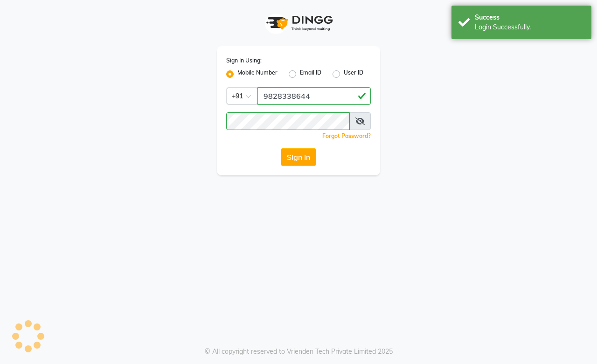 Image resolution: width=597 pixels, height=364 pixels. What do you see at coordinates (529, 17) in the screenshot?
I see `div: Success` at bounding box center [529, 17].